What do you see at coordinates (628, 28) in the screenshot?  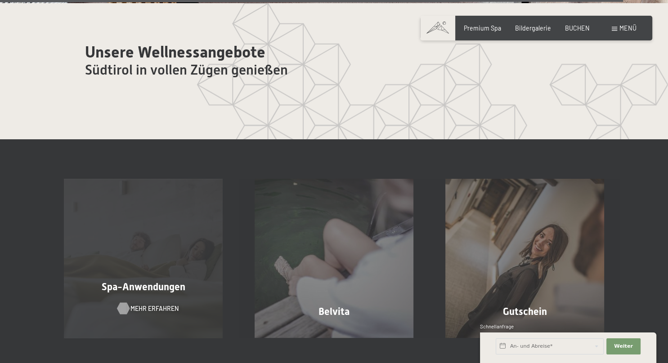 I see `span: Menü` at bounding box center [628, 28].